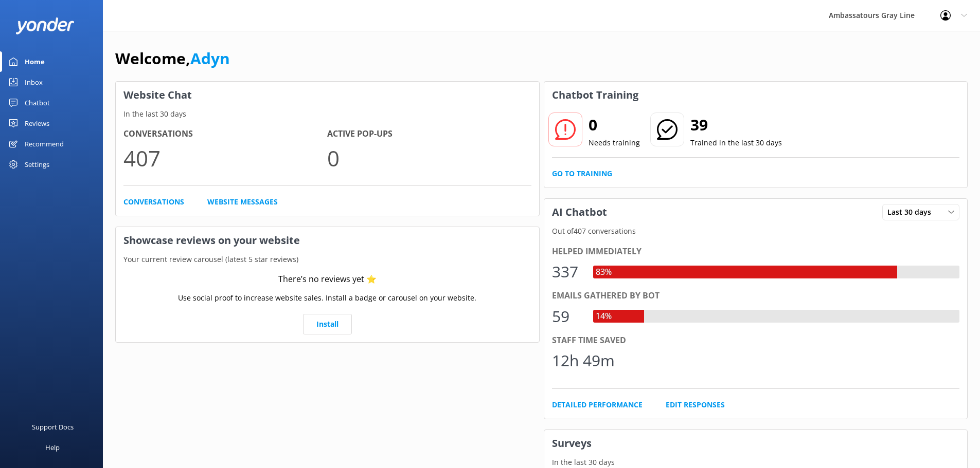 The height and width of the screenshot is (468, 980). What do you see at coordinates (172, 58) in the screenshot?
I see `h1: Welcome,` at bounding box center [172, 58].